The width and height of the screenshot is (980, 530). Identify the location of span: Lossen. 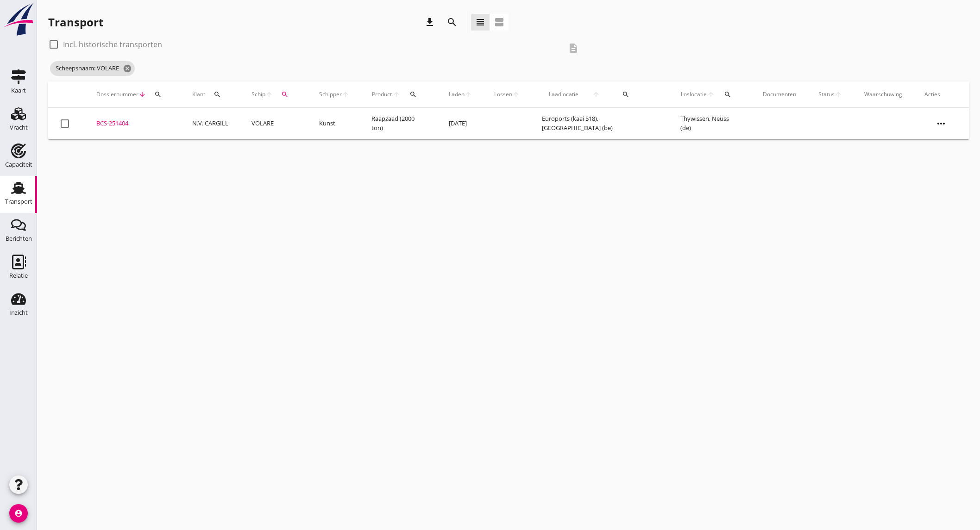
(503, 94).